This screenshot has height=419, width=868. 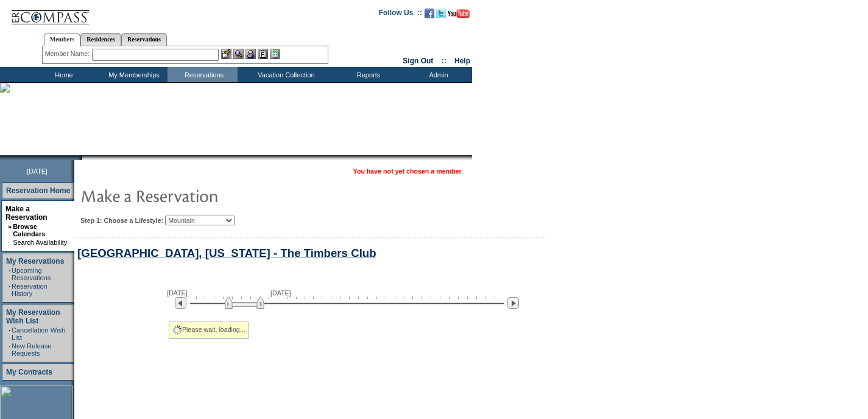 What do you see at coordinates (458, 16) in the screenshot?
I see `a: Subscribe to our YouTube Channel` at bounding box center [458, 16].